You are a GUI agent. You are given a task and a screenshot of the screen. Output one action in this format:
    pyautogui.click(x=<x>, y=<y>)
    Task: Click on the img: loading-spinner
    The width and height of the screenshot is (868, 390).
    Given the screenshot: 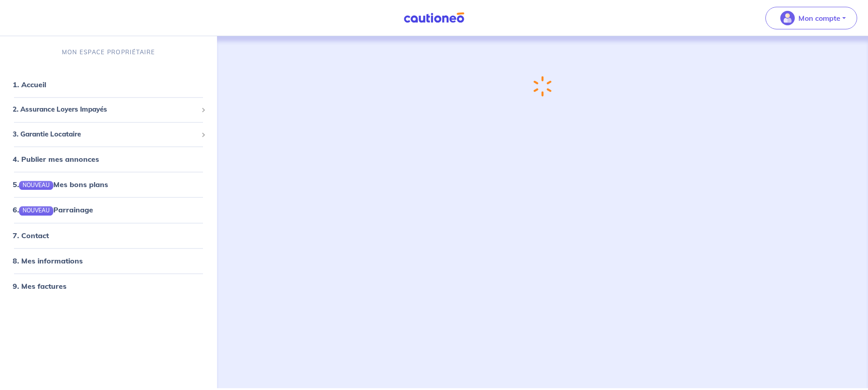 What is the action you would take?
    pyautogui.click(x=542, y=86)
    